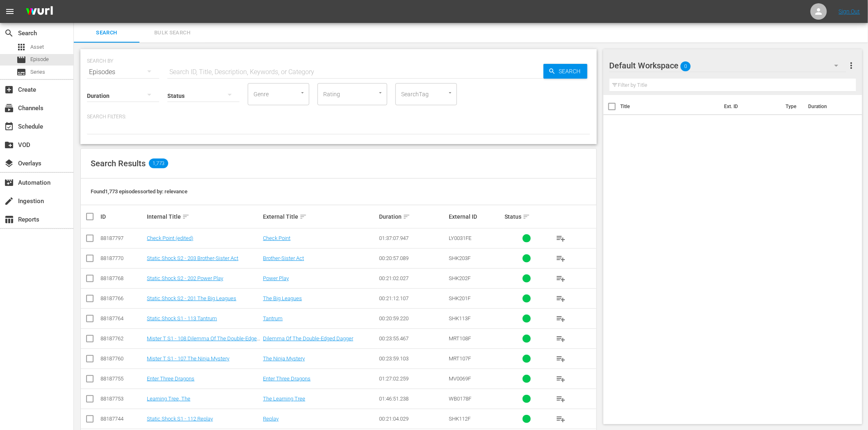  What do you see at coordinates (118, 163) in the screenshot?
I see `span: Search Results` at bounding box center [118, 163].